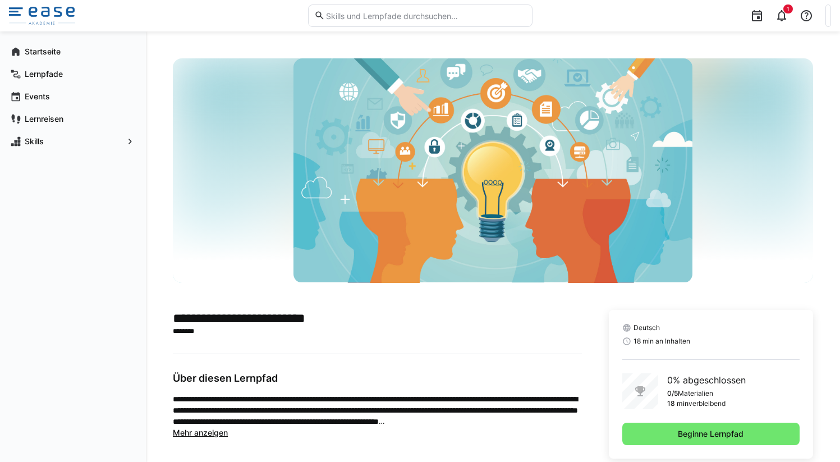 This screenshot has height=462, width=840. Describe the element at coordinates (377, 378) in the screenshot. I see `h3: Über diesen Lernpfad` at that location.